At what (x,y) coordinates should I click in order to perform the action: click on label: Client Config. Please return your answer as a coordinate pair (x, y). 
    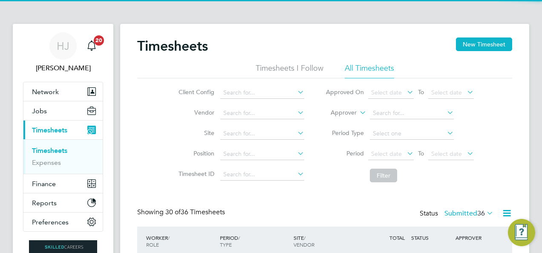
    Looking at the image, I should click on (195, 92).